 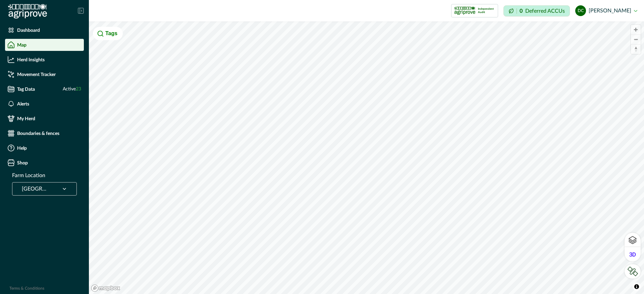 What do you see at coordinates (486, 10) in the screenshot?
I see `p: Independent Audit` at bounding box center [486, 10].